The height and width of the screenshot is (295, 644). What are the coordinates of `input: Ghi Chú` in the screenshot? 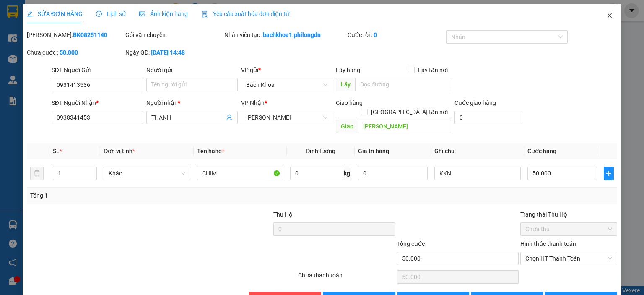 It's located at (477, 173).